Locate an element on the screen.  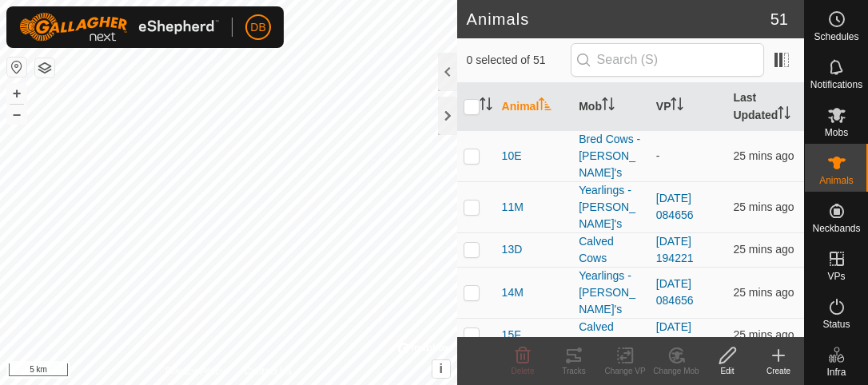
div: Tracks is located at coordinates (574, 371).